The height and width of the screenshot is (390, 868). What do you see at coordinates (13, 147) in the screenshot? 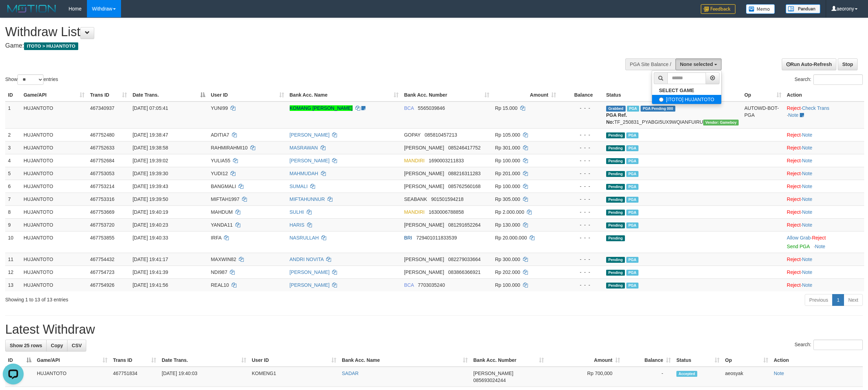
I see `td: 3` at bounding box center [13, 147].